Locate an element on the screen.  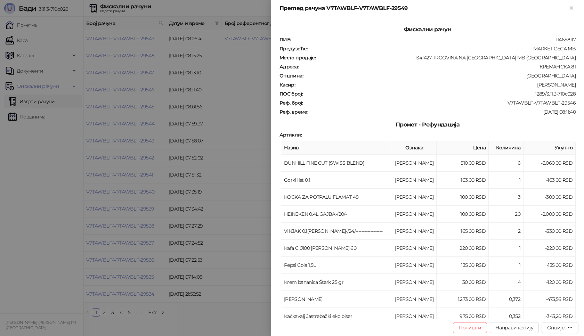
td: 135,00 RSD is located at coordinates (463, 265).